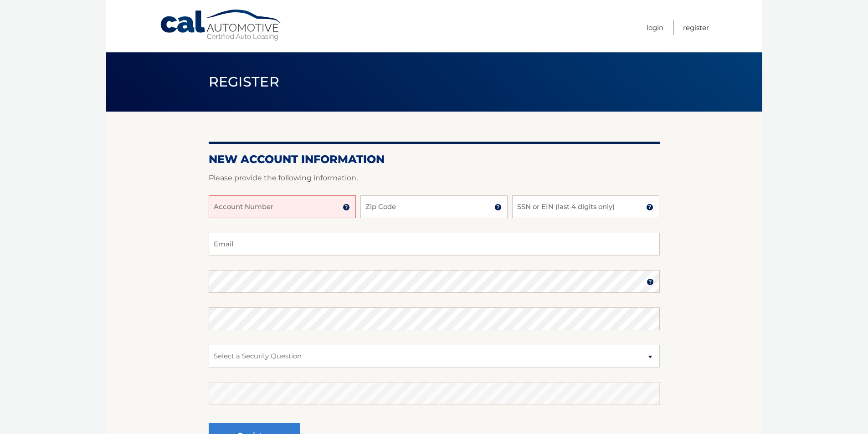 This screenshot has width=868, height=434. I want to click on input: Email, so click(434, 244).